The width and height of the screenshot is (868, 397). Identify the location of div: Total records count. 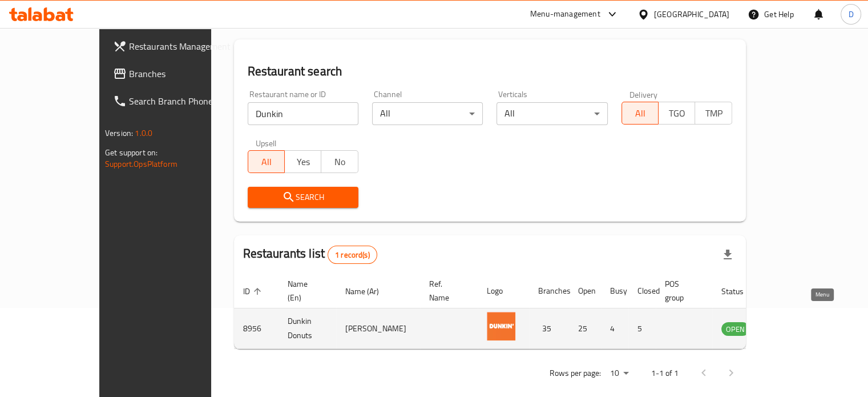
(352, 255).